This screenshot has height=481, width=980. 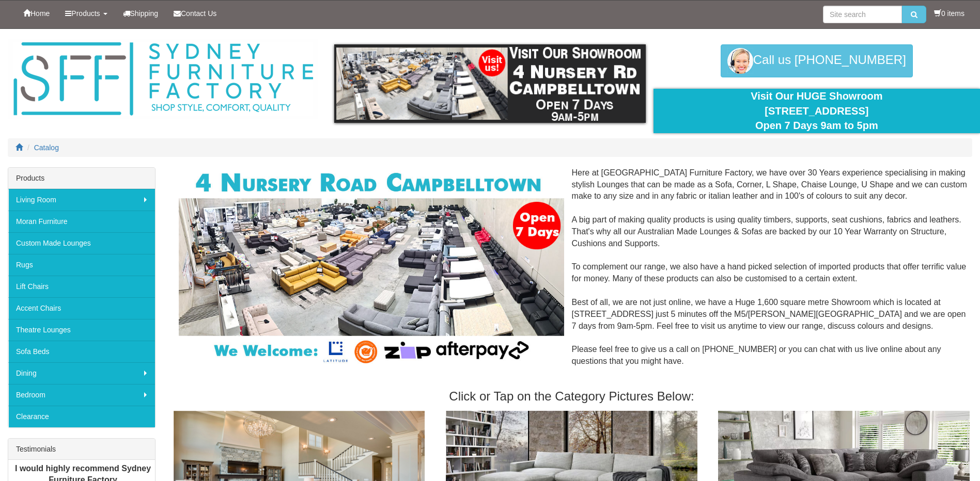 I want to click on a: Clearance, so click(x=82, y=417).